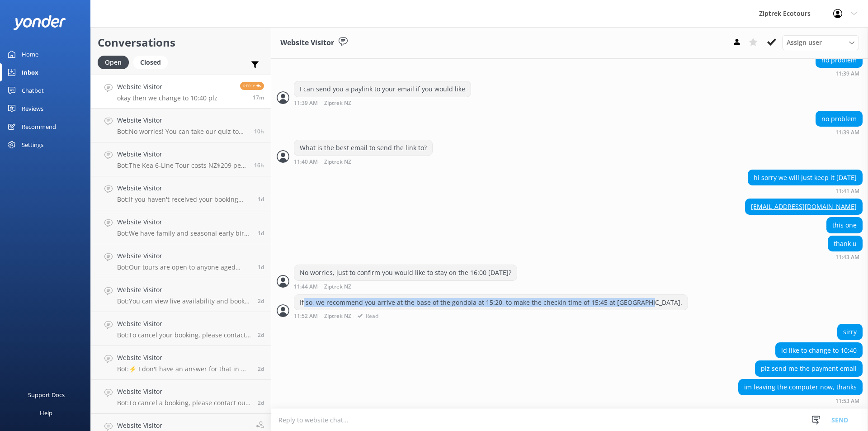  Describe the element at coordinates (184, 233) in the screenshot. I see `p: Bot: We have family and seasonal early bird discounts available, and they can change throughout t...` at that location.